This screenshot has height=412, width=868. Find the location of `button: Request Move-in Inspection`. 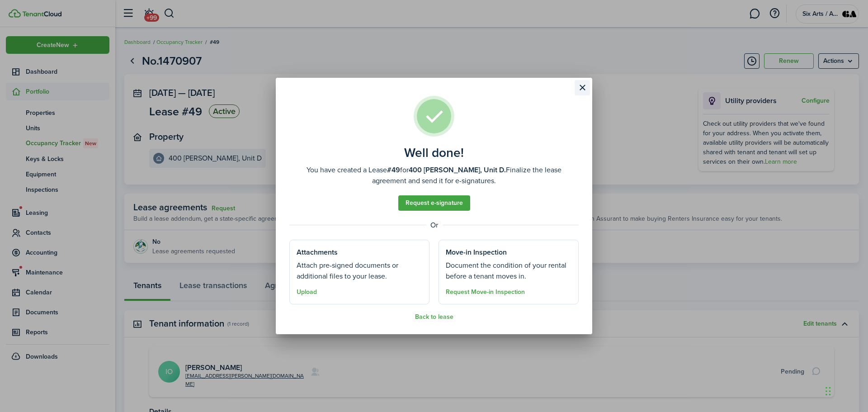

button: Request Move-in Inspection is located at coordinates (485, 292).